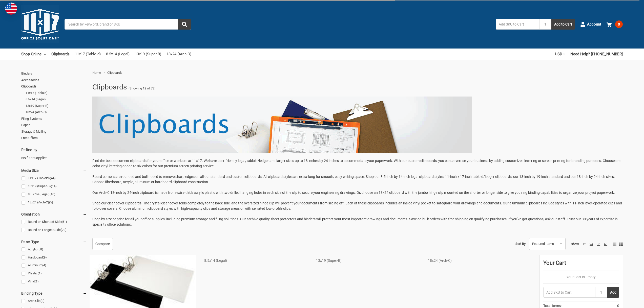 The width and height of the screenshot is (644, 308). What do you see at coordinates (97, 73) in the screenshot?
I see `a: Home` at bounding box center [97, 73].